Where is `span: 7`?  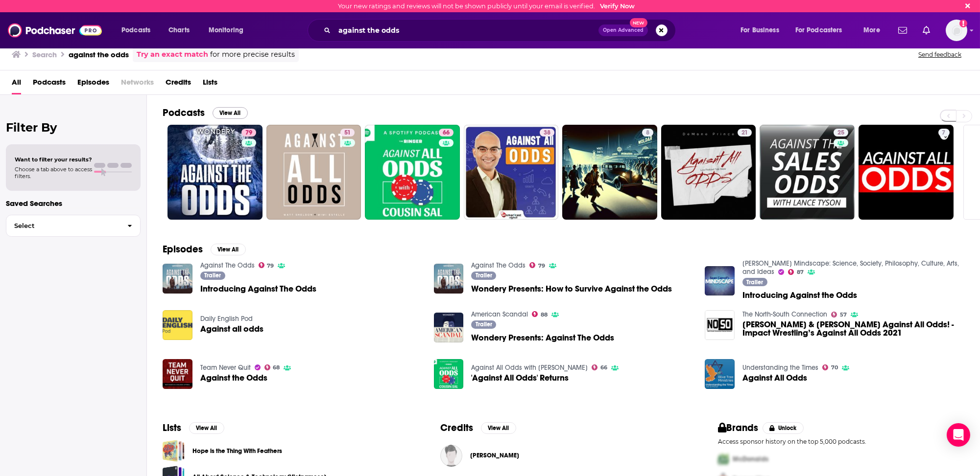 span: 7 is located at coordinates (944, 133).